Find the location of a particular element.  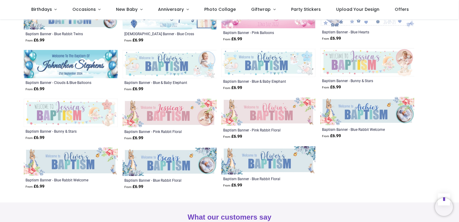

span: New Baby is located at coordinates (127, 9).